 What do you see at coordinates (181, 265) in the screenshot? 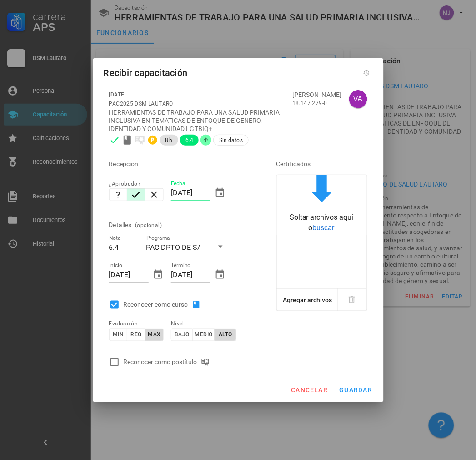
I see `label: Término` at bounding box center [181, 265].